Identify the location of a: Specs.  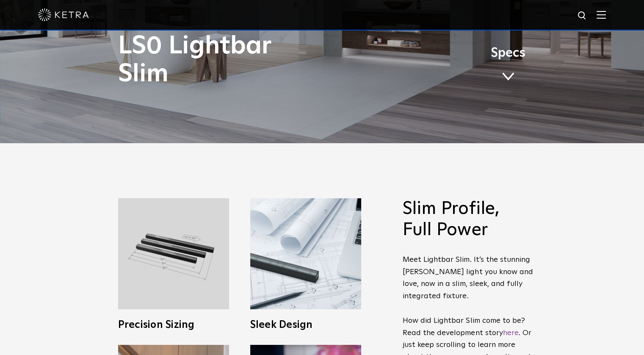
(508, 67).